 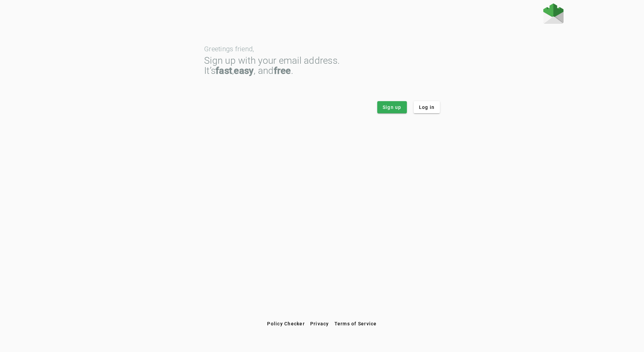 What do you see at coordinates (427, 107) in the screenshot?
I see `span: Log in` at bounding box center [427, 107].